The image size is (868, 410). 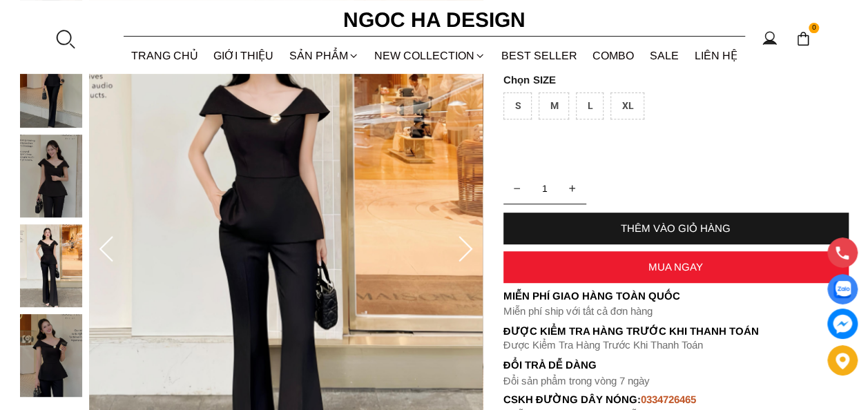 I want to click on a: Display image, so click(x=842, y=289).